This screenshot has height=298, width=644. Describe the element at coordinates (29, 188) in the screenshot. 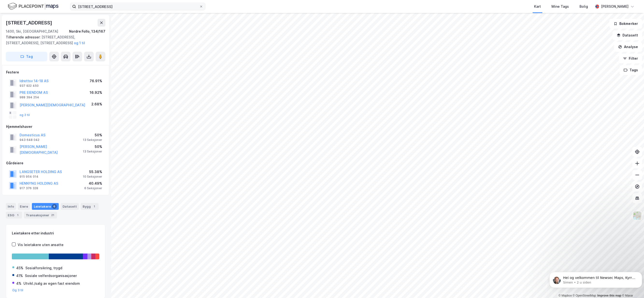

I see `div: 917 376 328` at that location.